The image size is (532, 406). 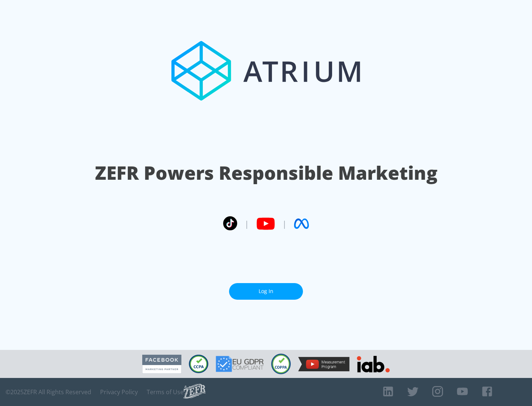 I want to click on a: Terms of Use, so click(x=165, y=392).